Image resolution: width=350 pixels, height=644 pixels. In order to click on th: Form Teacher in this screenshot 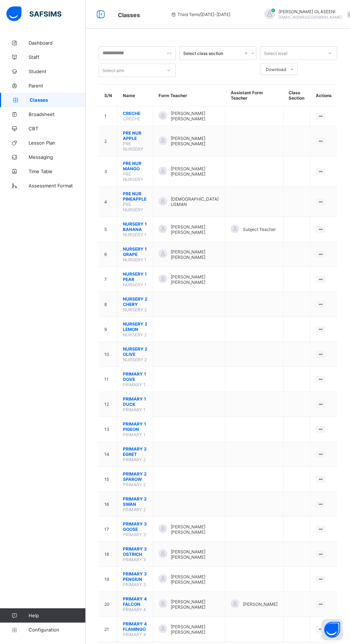, I will do `click(189, 96)`.